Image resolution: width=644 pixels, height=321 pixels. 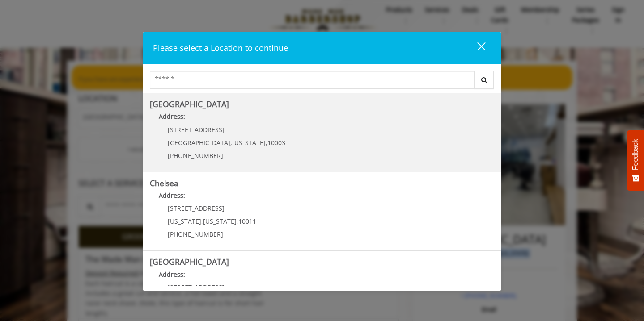 I want to click on div: Center Select, so click(x=322, y=82).